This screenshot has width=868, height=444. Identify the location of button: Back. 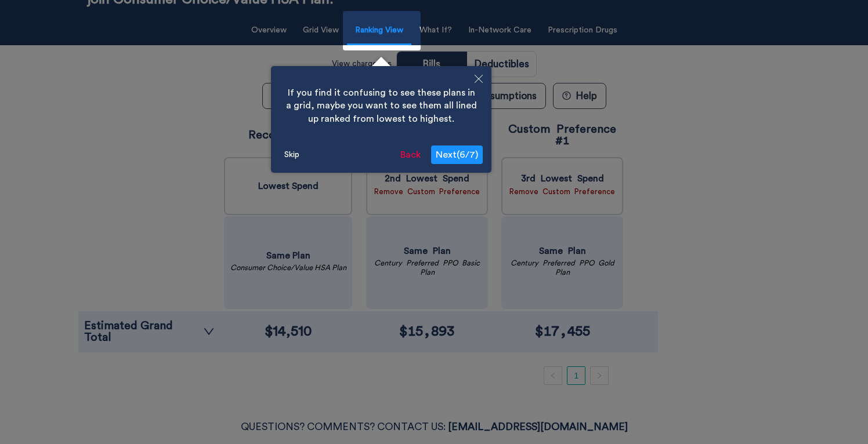
(410, 155).